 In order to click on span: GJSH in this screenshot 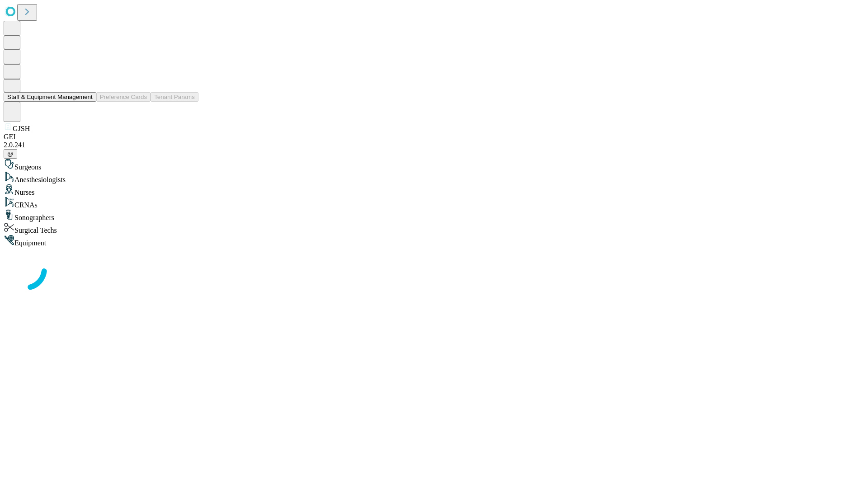, I will do `click(22, 129)`.